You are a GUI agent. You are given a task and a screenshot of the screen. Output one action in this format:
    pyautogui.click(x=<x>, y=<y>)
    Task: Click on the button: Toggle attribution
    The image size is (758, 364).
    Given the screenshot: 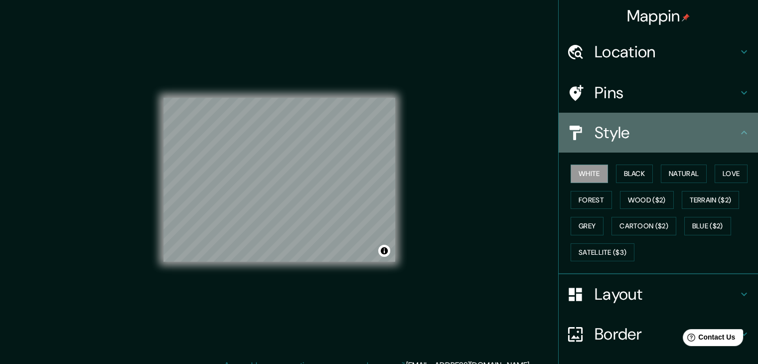 What is the action you would take?
    pyautogui.click(x=384, y=251)
    